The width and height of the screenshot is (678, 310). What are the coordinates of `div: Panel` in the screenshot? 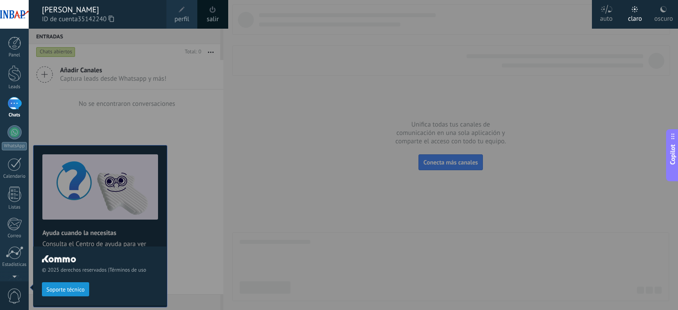 It's located at (15, 55).